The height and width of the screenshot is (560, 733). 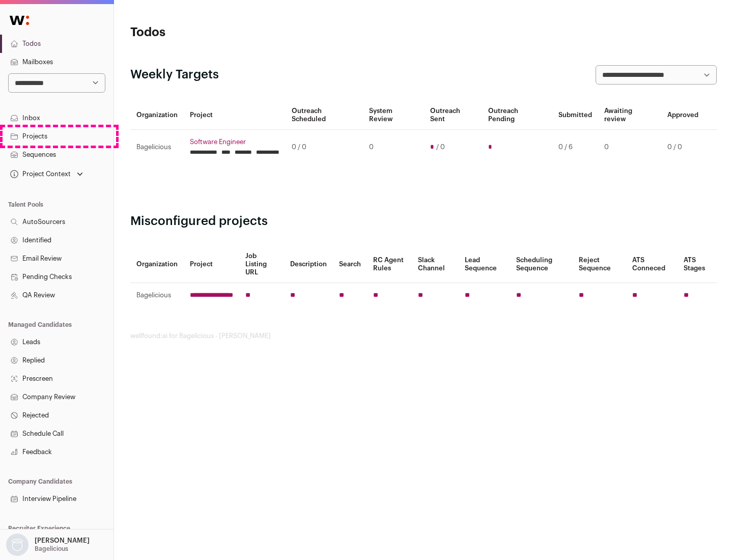 What do you see at coordinates (39, 174) in the screenshot?
I see `div: Project Context` at bounding box center [39, 174].